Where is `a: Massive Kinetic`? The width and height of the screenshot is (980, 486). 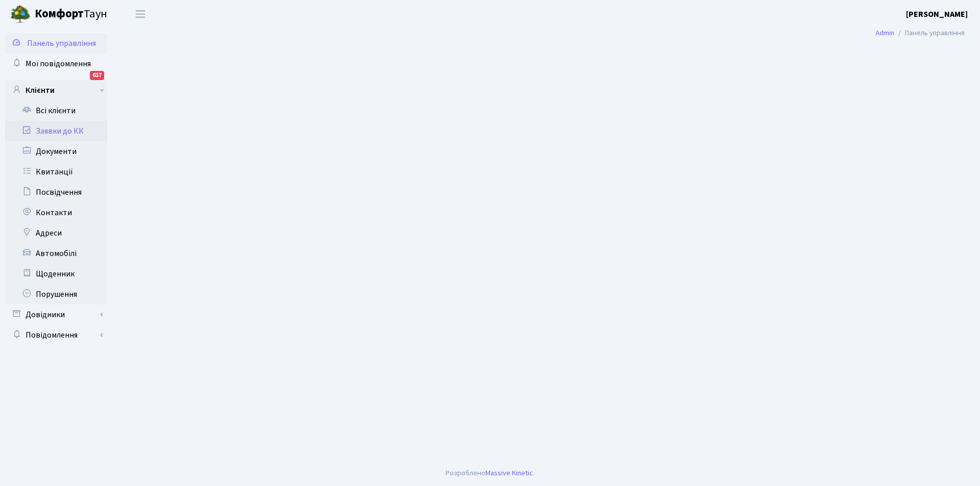
a: Massive Kinetic is located at coordinates (509, 473).